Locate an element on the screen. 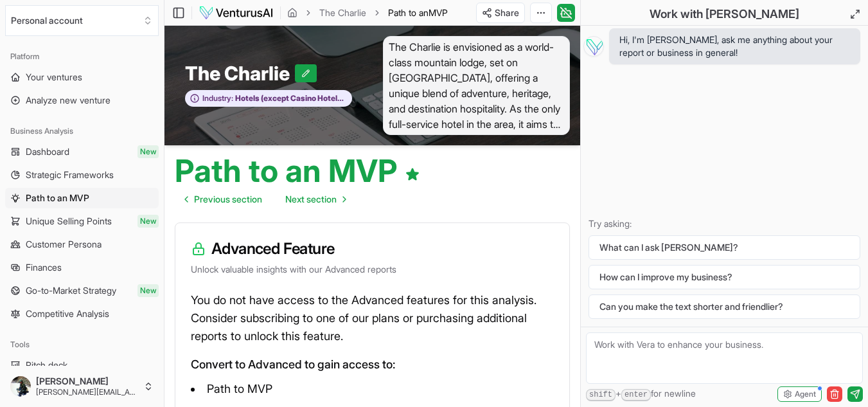  div: Business Analysis is located at coordinates (81, 131).